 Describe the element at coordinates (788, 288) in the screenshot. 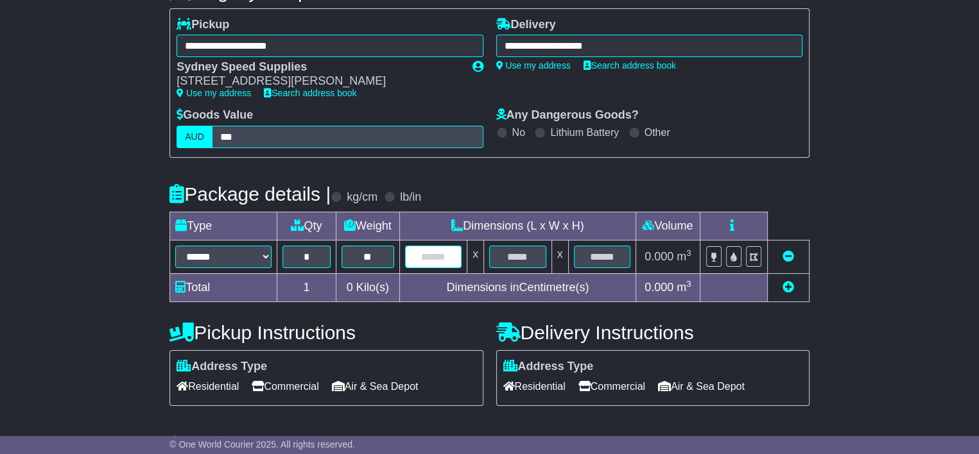

I see `a: Add new item` at that location.